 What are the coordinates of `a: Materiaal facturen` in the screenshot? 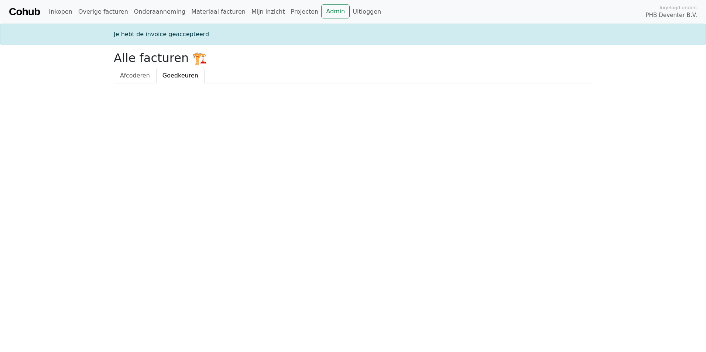 It's located at (218, 12).